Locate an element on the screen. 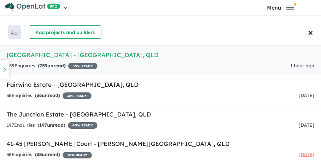  span: 30 % READY is located at coordinates (83, 66).